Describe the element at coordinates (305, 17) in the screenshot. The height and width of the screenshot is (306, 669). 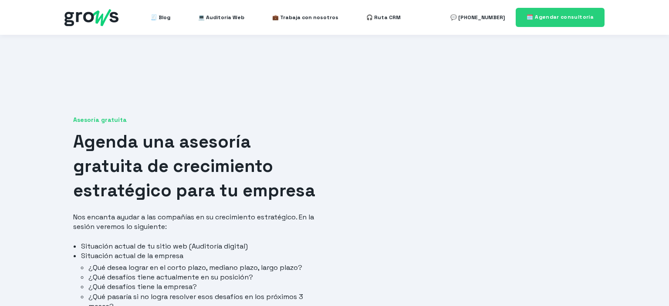
I see `a: 💼 Trabaja con nosotros` at that location.